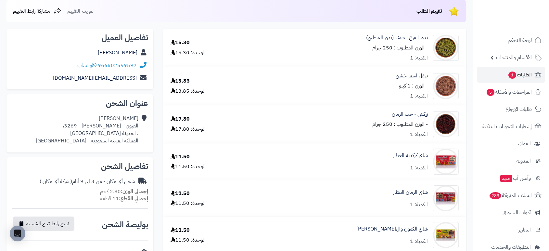 Image resolution: width=549 pixels, height=251 pixels. What do you see at coordinates (511, 161) in the screenshot?
I see `a: المدونة` at bounding box center [511, 161].